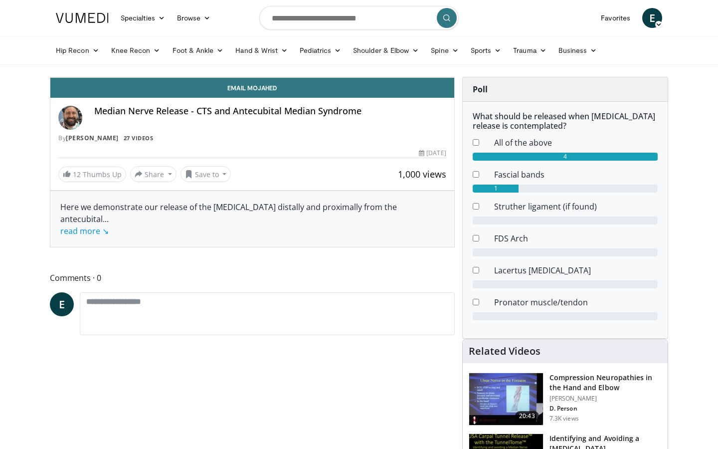 The height and width of the screenshot is (449, 718). I want to click on div: 4, so click(565, 157).